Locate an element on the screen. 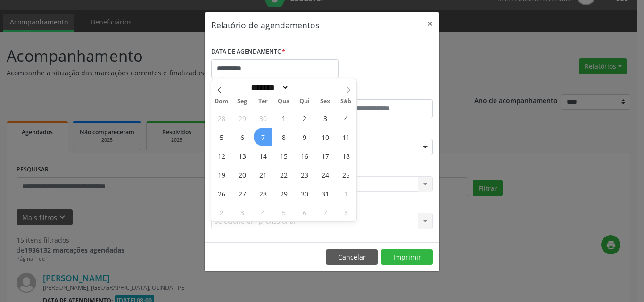 The image size is (644, 302). span: Outubro 19, 2025 is located at coordinates (221, 174).